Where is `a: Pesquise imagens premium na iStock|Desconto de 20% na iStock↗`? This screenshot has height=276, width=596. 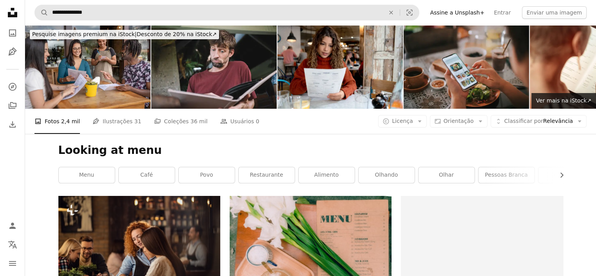 a: Pesquise imagens premium na iStock|Desconto de 20% na iStock↗ is located at coordinates (124, 34).